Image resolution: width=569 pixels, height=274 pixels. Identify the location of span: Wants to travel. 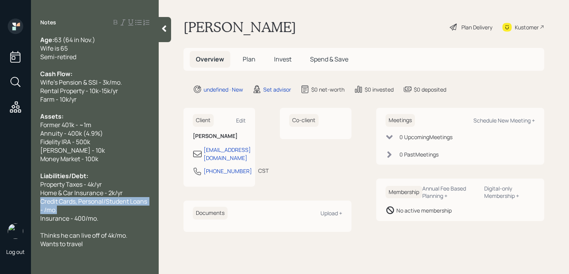
(62, 244).